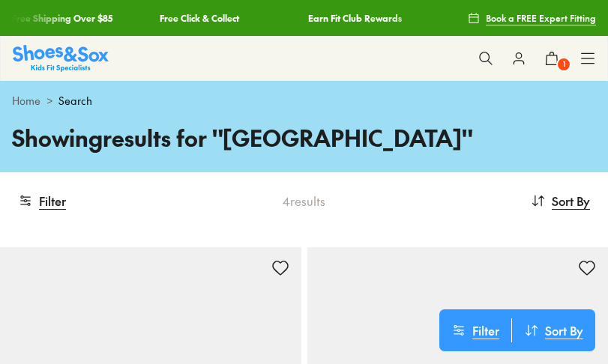  I want to click on img: SNS_Logo_Responsive.svg, so click(61, 58).